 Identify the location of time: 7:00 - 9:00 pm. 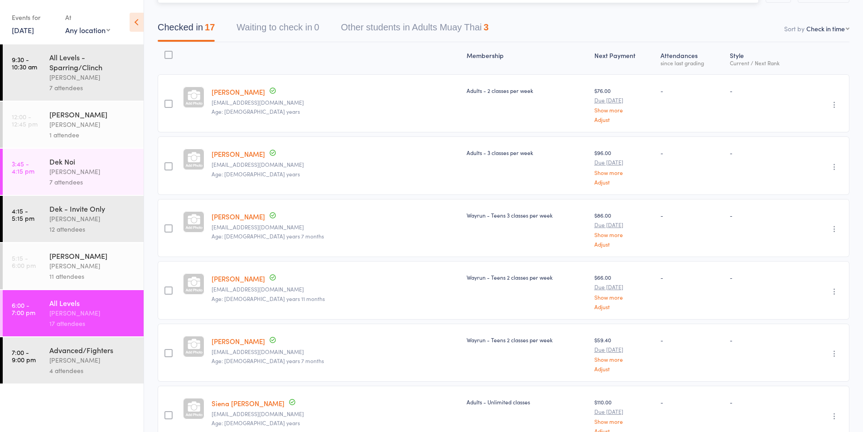
(24, 356).